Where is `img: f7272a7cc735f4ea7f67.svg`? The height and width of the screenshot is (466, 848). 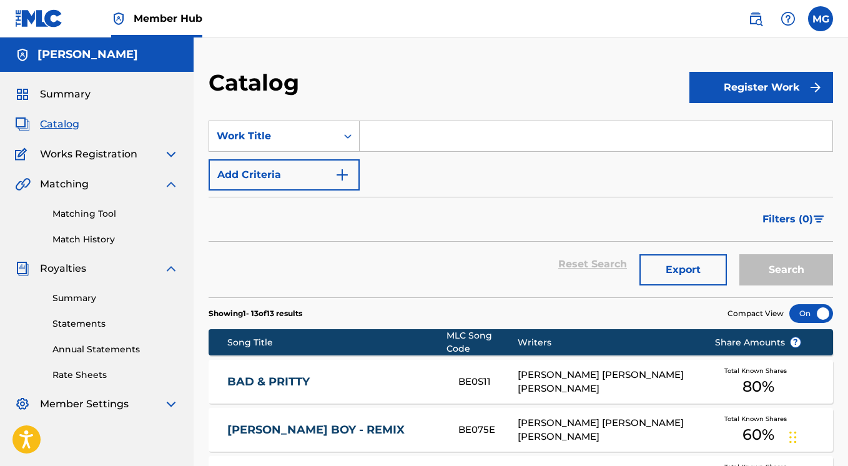 img: f7272a7cc735f4ea7f67.svg is located at coordinates (815, 87).